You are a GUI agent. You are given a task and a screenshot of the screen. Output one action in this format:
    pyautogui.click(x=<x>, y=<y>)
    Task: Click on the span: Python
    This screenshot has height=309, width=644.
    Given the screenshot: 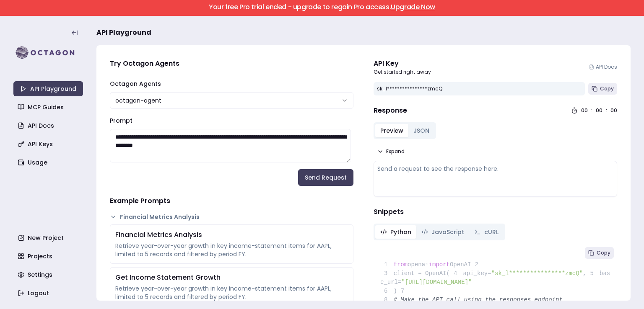 What is the action you would take?
    pyautogui.click(x=401, y=232)
    